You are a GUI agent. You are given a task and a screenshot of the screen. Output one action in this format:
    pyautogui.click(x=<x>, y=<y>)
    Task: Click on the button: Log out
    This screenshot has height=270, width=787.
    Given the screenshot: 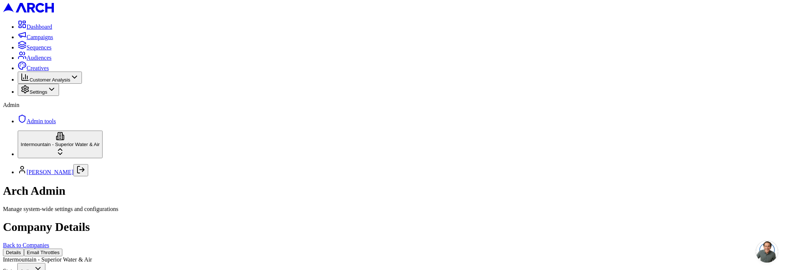 What is the action you would take?
    pyautogui.click(x=81, y=170)
    